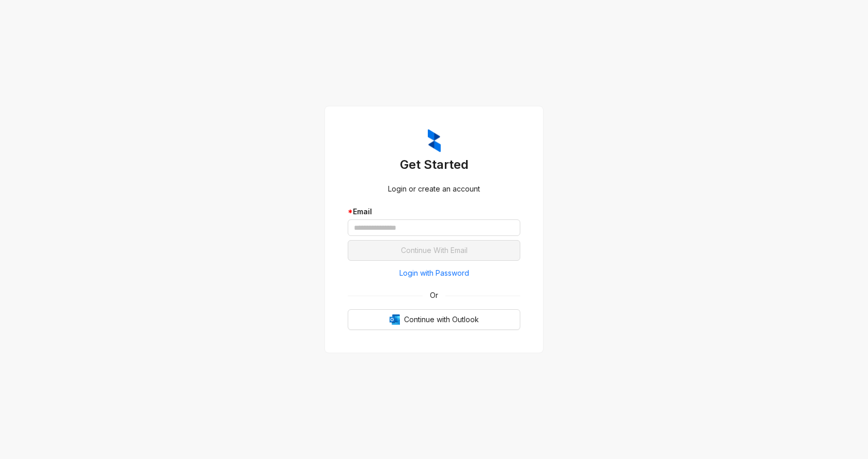 The width and height of the screenshot is (868, 459). What do you see at coordinates (441, 320) in the screenshot?
I see `span: Continue with Outlook` at bounding box center [441, 320].